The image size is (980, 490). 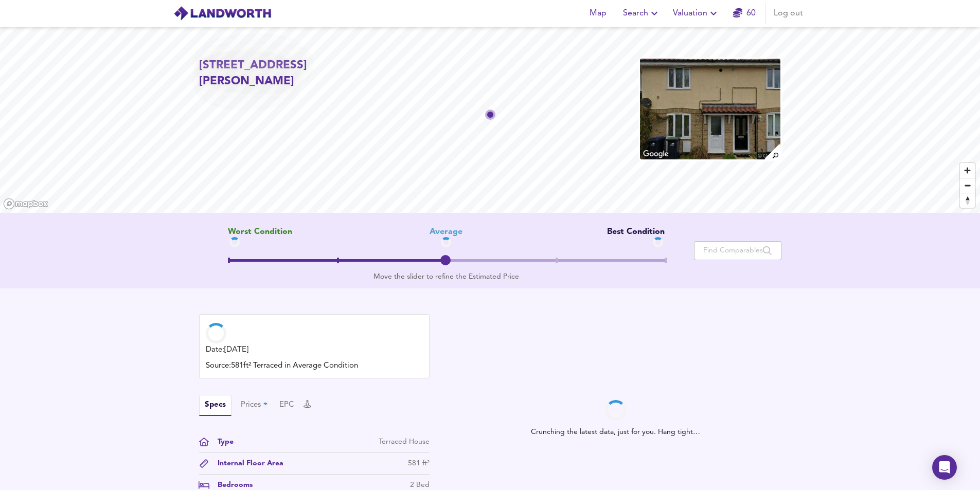 I want to click on div: Open Intercom Messenger, so click(x=945, y=468).